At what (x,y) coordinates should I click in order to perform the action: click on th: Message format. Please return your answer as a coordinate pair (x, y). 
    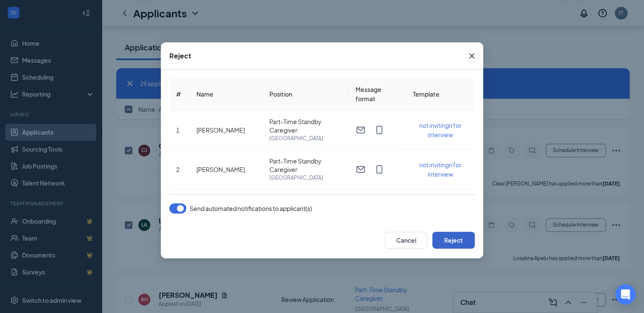
    Looking at the image, I should click on (377, 94).